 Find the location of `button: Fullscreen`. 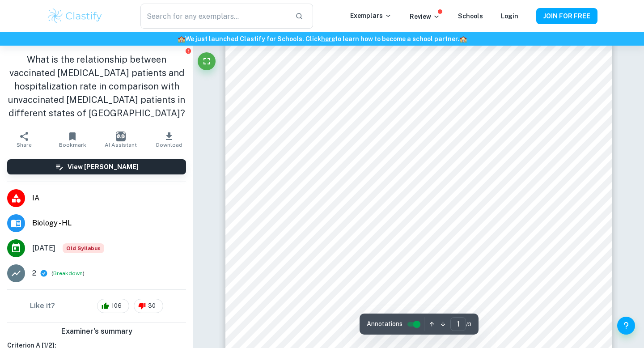

button: Fullscreen is located at coordinates (206, 61).